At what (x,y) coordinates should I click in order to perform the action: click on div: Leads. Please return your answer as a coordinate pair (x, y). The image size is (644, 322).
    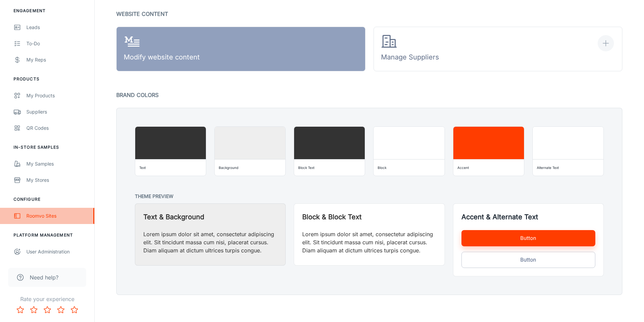
    Looking at the image, I should click on (57, 27).